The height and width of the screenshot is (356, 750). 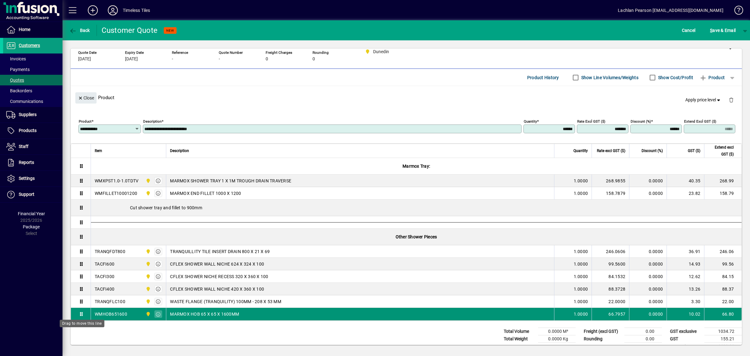 I want to click on td: 246.06, so click(x=723, y=251).